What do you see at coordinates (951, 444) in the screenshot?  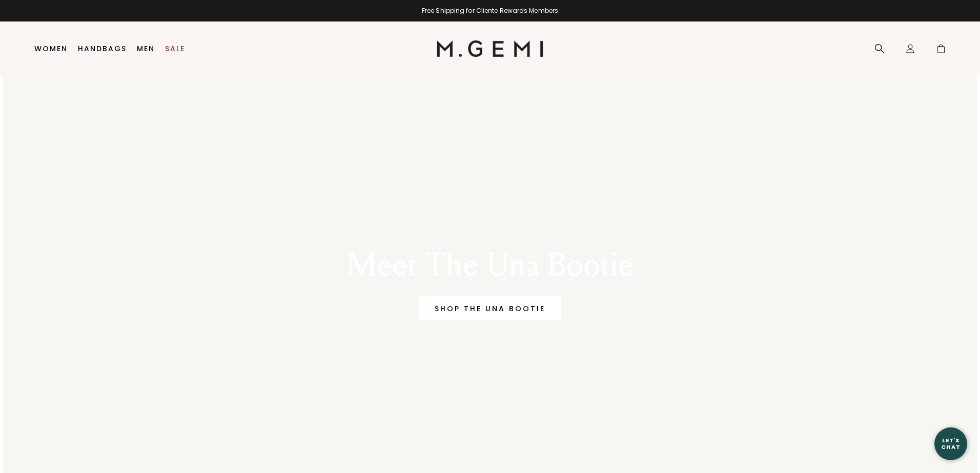 I see `div: Let's Chat` at bounding box center [951, 444].